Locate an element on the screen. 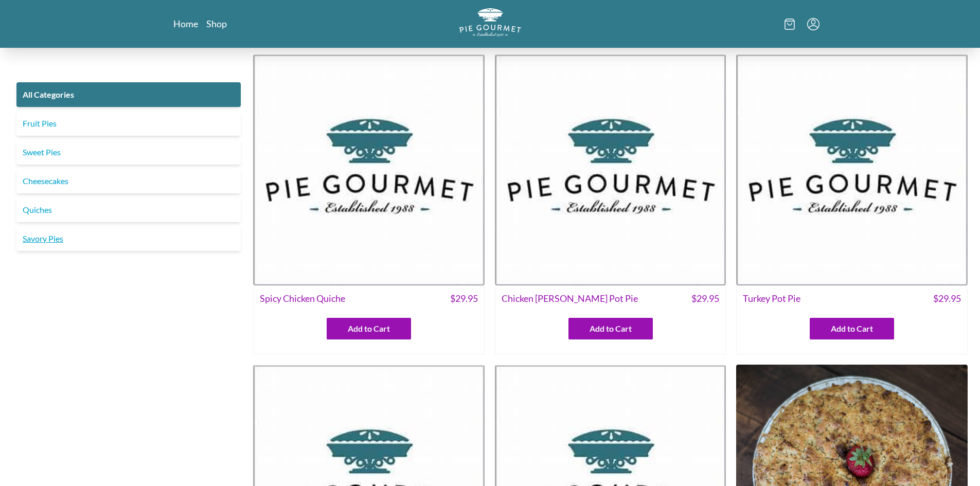 The width and height of the screenshot is (980, 486). img: Turkey Pot Pie is located at coordinates (852, 169).